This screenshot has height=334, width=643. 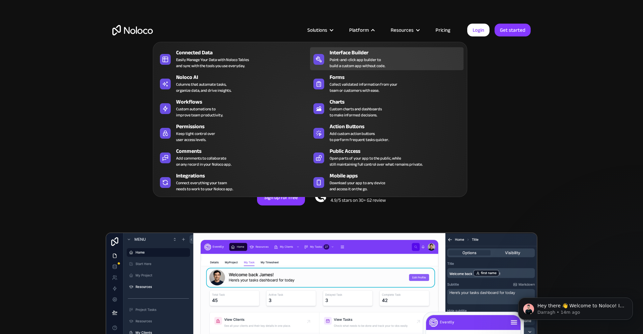 What do you see at coordinates (199, 112) in the screenshot?
I see `div: Custom automations to improve team productivity.` at bounding box center [199, 112].